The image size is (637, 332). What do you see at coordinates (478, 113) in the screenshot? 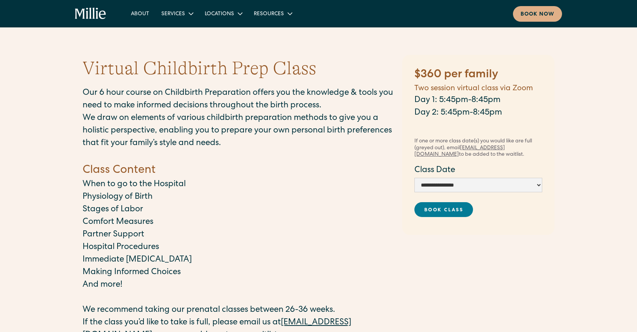
I see `p: Day 2: 5:45pm-8:45pm` at bounding box center [478, 113].